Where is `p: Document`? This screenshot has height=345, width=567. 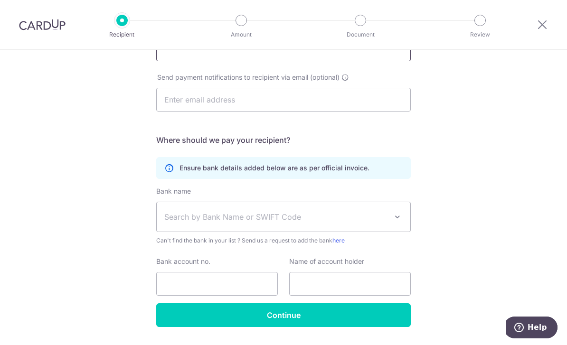
p: Document is located at coordinates (360, 35).